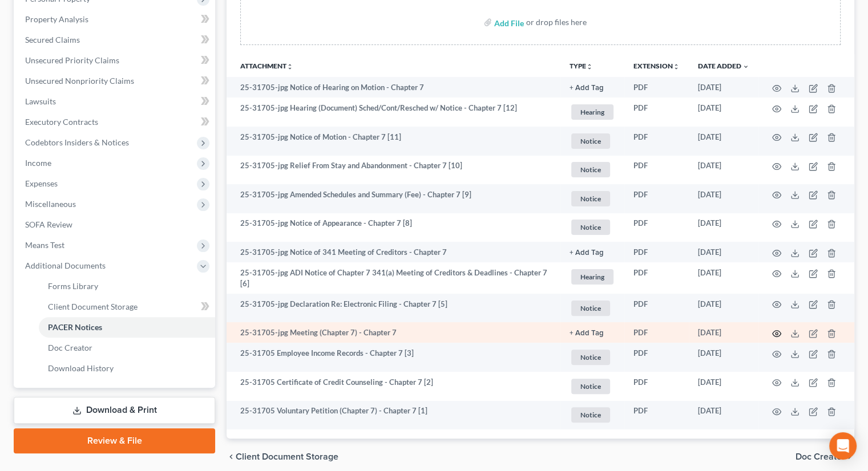 This screenshot has width=868, height=471. What do you see at coordinates (115, 61) in the screenshot?
I see `a: Unsecured Priority Claims` at bounding box center [115, 61].